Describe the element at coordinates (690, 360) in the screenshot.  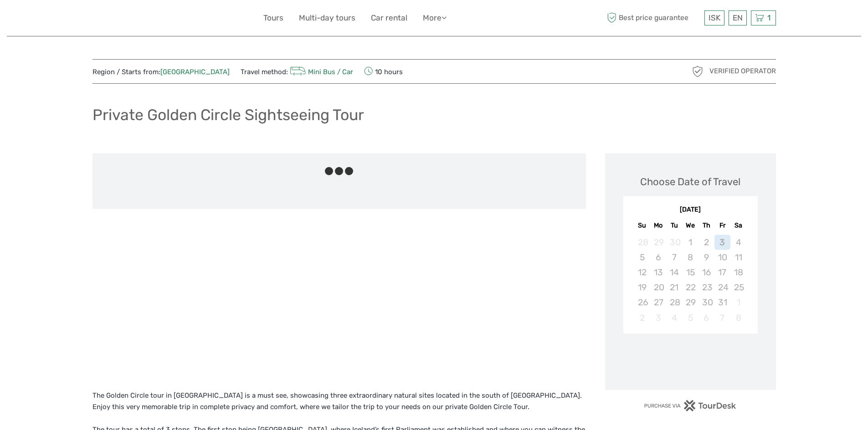
I see `div: Loading...` at that location.